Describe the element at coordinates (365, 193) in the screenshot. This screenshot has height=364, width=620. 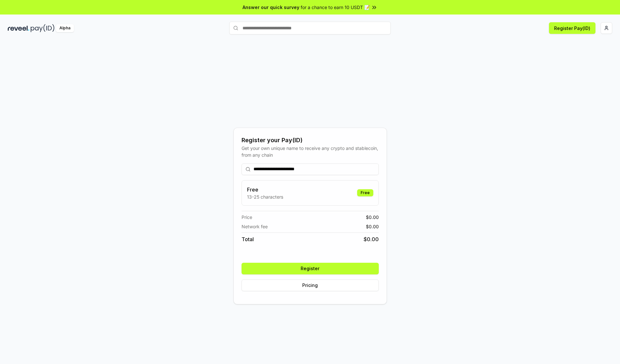
I see `div: Free` at that location.